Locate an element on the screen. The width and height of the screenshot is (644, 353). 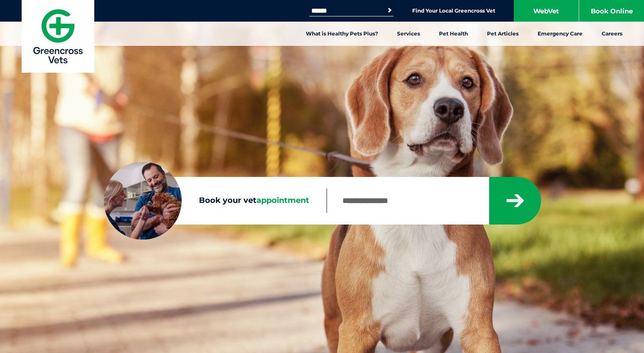
a: Careers is located at coordinates (612, 34).